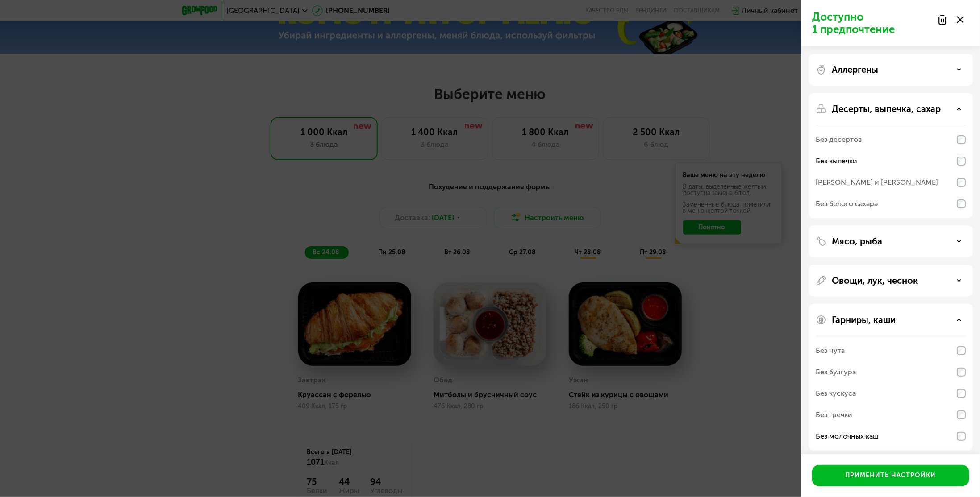  Describe the element at coordinates (838, 140) in the screenshot. I see `div: Без десертов` at that location.